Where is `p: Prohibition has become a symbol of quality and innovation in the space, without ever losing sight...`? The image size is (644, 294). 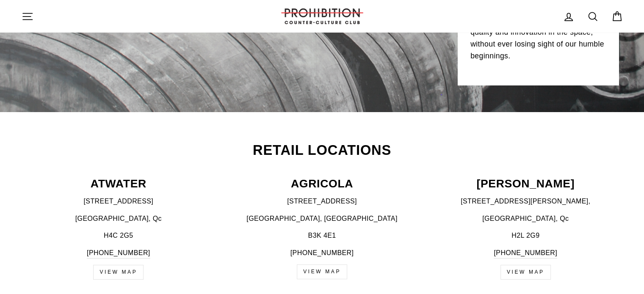
p: Prohibition has become a symbol of quality and innovation in the space, without ever losing sight... is located at coordinates (538, 38).